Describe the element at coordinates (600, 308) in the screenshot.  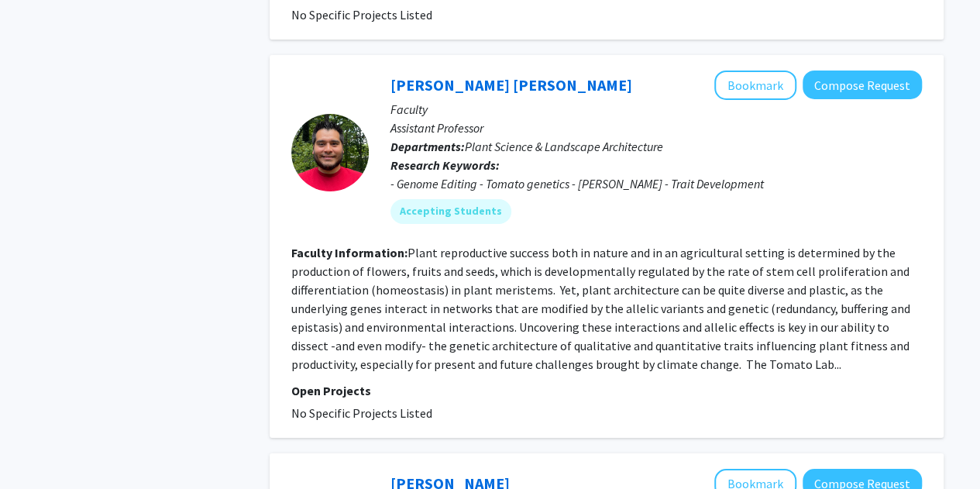
I see `fg-read-more: Plant reproductive success both in nature and in an agricultural setting is determined by the pro...` at that location.